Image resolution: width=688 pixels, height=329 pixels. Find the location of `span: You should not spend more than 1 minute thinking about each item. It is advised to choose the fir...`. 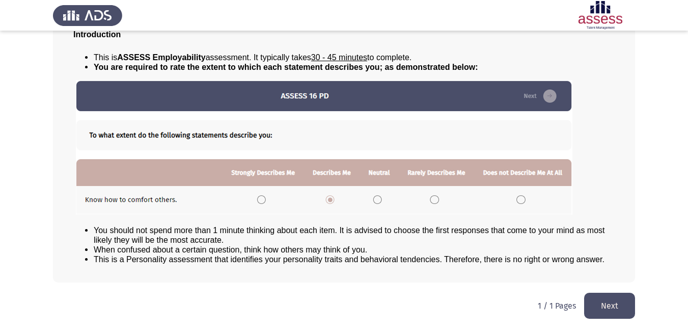

span: You should not spend more than 1 minute thinking about each item. It is advised to choose the fir... is located at coordinates (350, 235).